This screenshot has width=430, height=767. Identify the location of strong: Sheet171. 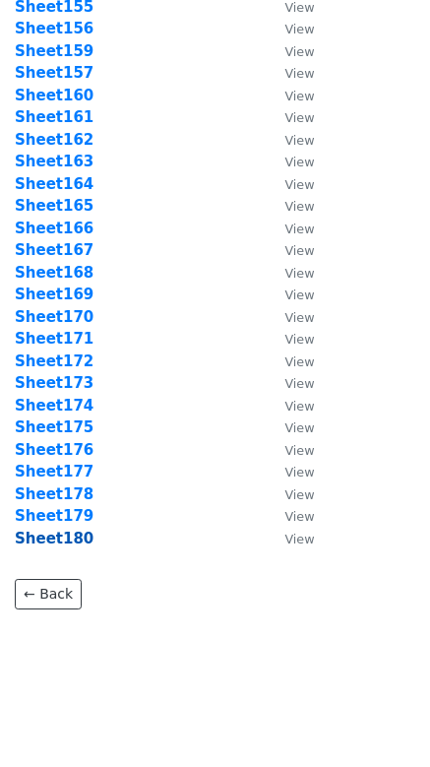
(54, 339).